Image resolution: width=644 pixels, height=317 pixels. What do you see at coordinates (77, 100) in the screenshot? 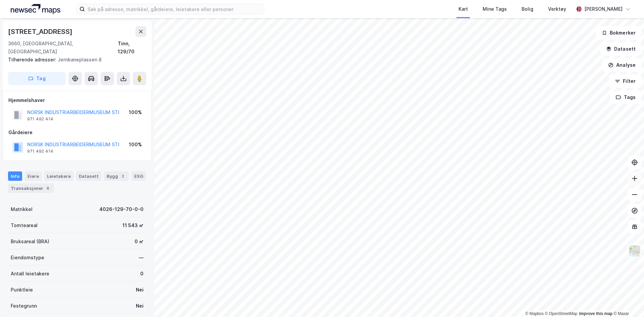
I see `div: Hjemmelshaver` at bounding box center [77, 100].